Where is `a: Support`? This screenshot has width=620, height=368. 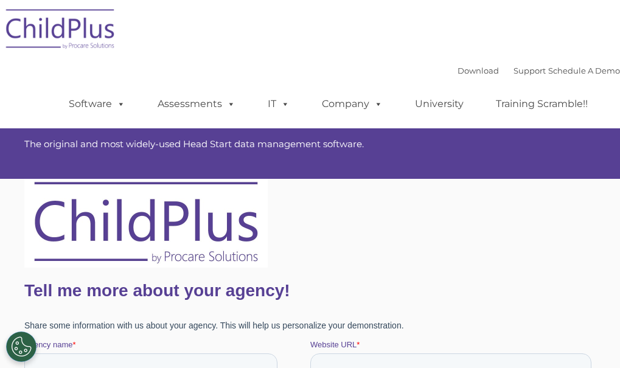
a: Support is located at coordinates (529, 71).